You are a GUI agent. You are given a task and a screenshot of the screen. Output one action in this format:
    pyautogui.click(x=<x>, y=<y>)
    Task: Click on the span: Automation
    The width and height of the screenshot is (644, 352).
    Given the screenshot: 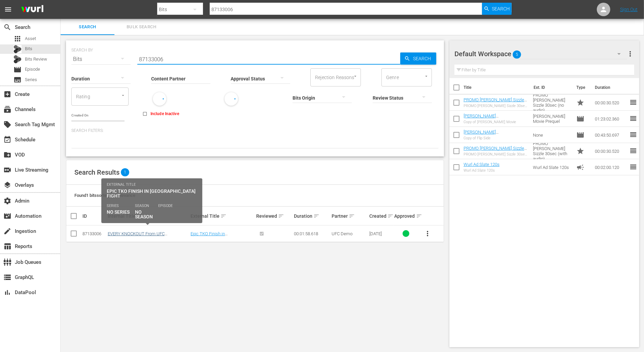 What is the action you would take?
    pyautogui.click(x=7, y=216)
    